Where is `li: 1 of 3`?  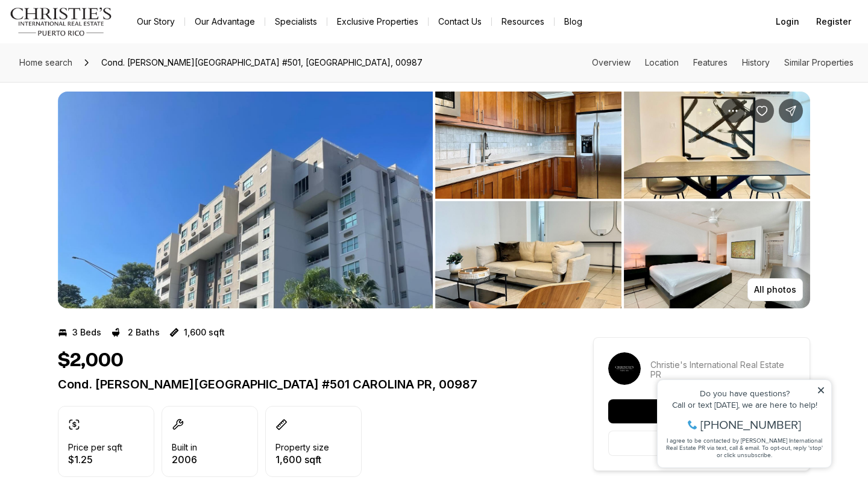 li: 1 of 3 is located at coordinates (245, 200).